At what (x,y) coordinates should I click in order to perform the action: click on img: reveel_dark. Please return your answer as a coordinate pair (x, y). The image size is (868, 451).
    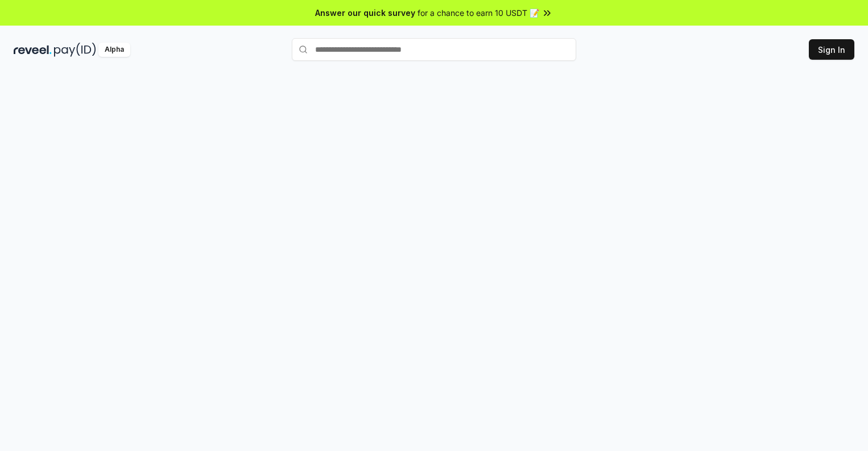
    Looking at the image, I should click on (33, 50).